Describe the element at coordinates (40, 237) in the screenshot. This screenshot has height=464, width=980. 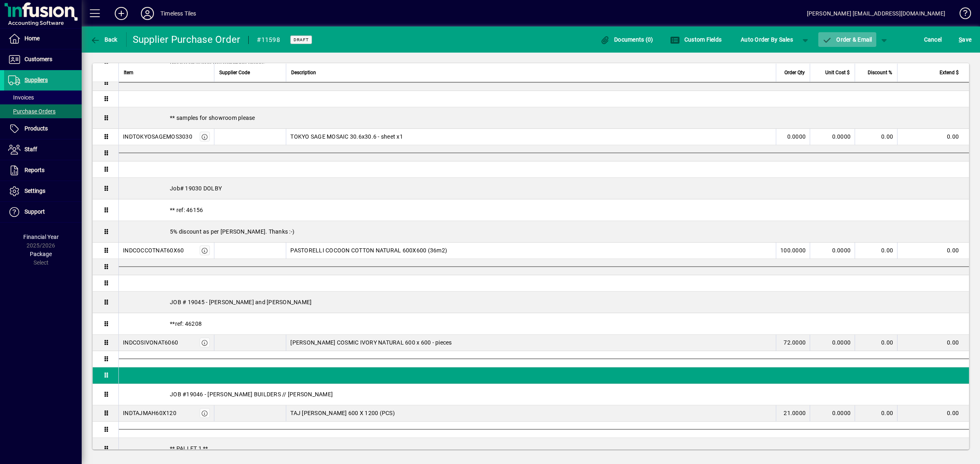
I see `span: Financial Year` at that location.